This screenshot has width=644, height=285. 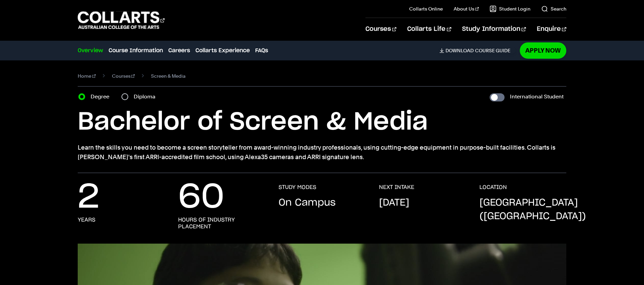 What do you see at coordinates (537, 97) in the screenshot?
I see `label: International Student` at bounding box center [537, 97].